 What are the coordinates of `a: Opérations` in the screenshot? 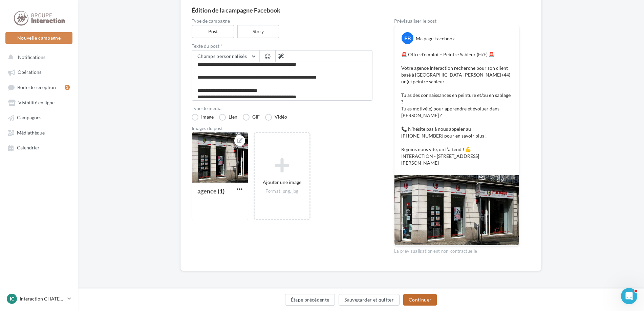 It's located at (39, 72).